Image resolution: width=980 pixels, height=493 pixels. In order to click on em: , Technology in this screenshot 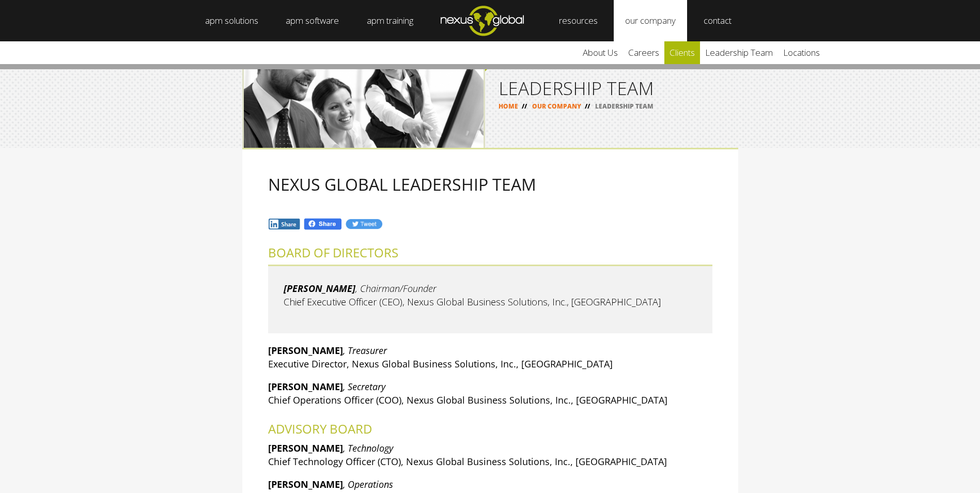, I will do `click(368, 448)`.